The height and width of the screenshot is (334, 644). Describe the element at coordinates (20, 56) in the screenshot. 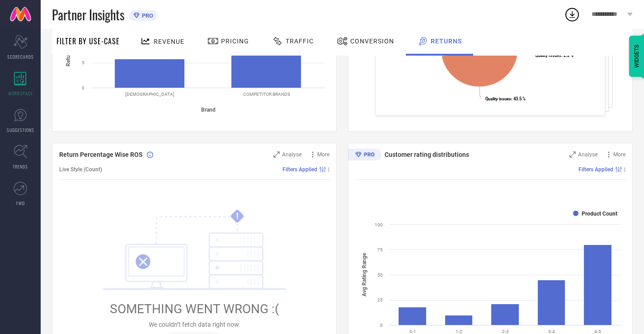

I see `span: SCORECARDS` at that location.